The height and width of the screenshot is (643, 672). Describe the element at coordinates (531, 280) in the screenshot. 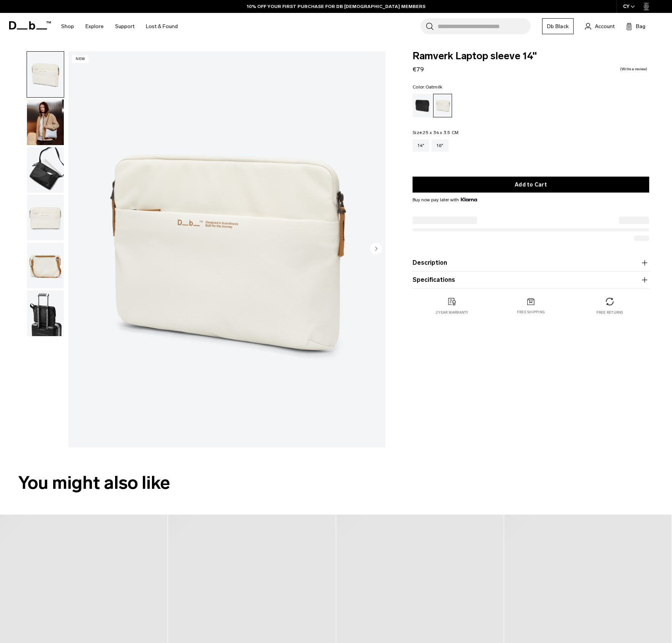

I see `button: Specifications` at that location.